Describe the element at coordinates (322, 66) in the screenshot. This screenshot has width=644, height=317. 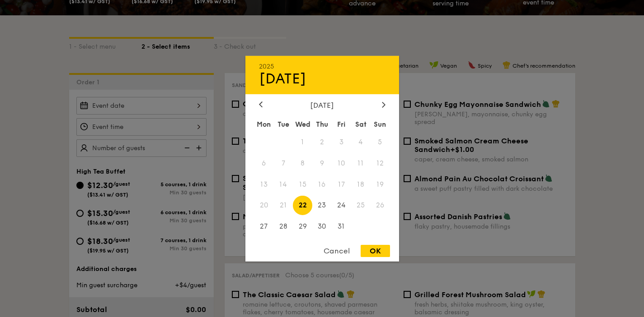
I see `div: 2025` at that location.